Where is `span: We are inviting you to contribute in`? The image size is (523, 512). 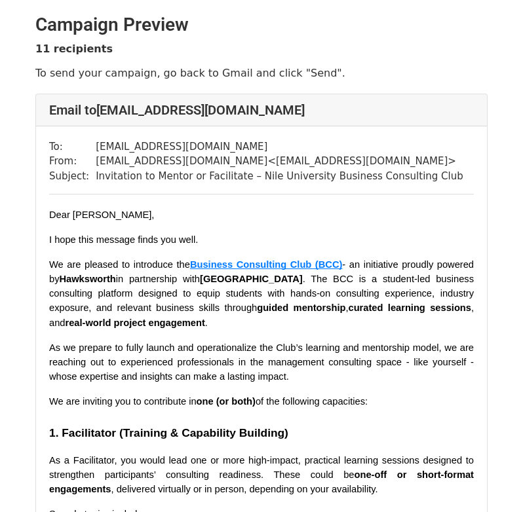 span: We are inviting you to contribute in is located at coordinates (122, 401).